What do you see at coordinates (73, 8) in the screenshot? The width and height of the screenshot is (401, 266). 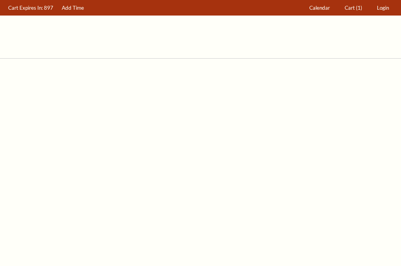 I see `a: Add Time` at bounding box center [73, 8].